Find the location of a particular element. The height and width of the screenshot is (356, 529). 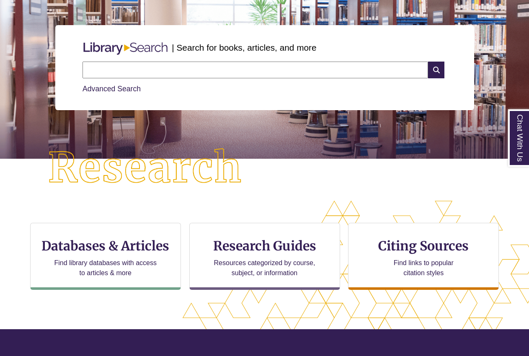

h3: Databases & Articles is located at coordinates (106, 246).